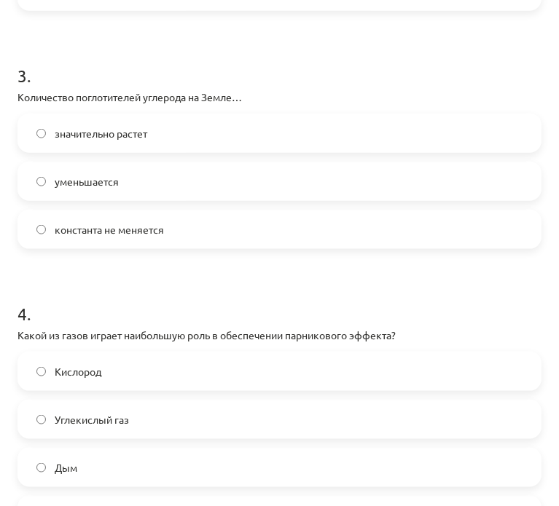 The image size is (559, 506). Describe the element at coordinates (22, 313) in the screenshot. I see `font: 4` at that location.